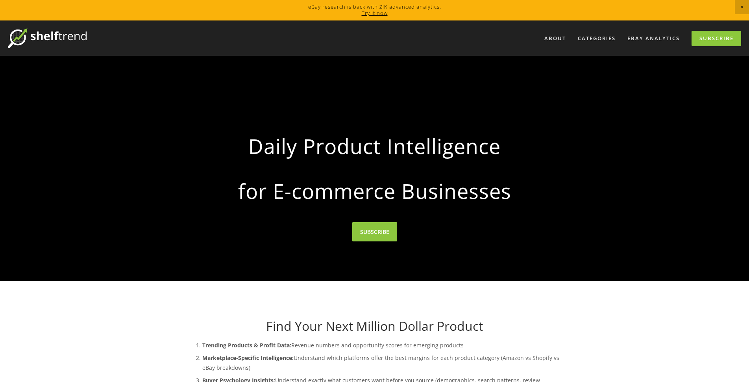 The image size is (749, 382). What do you see at coordinates (47, 38) in the screenshot?
I see `img: ShelfTrend` at bounding box center [47, 38].